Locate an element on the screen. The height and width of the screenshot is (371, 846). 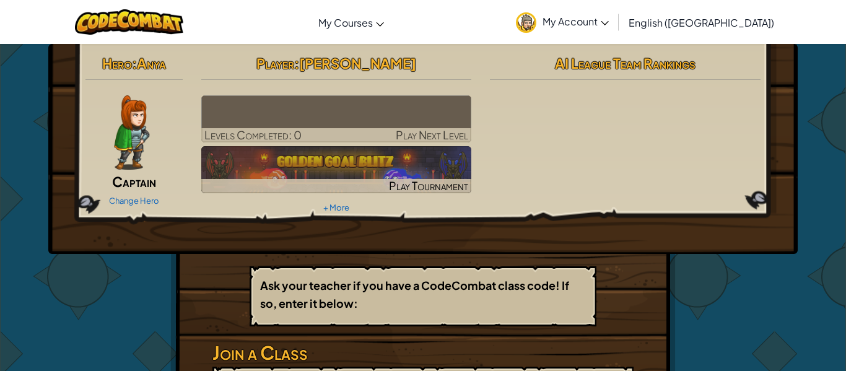
span: My Courses is located at coordinates (346, 22).